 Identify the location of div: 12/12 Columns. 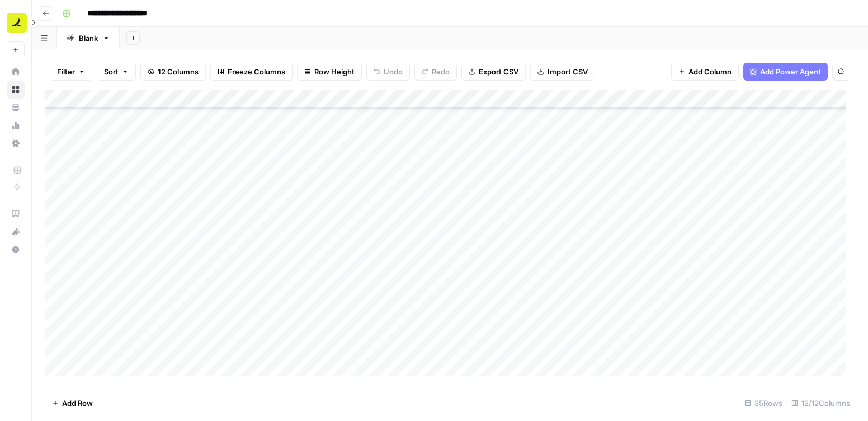
(821, 403).